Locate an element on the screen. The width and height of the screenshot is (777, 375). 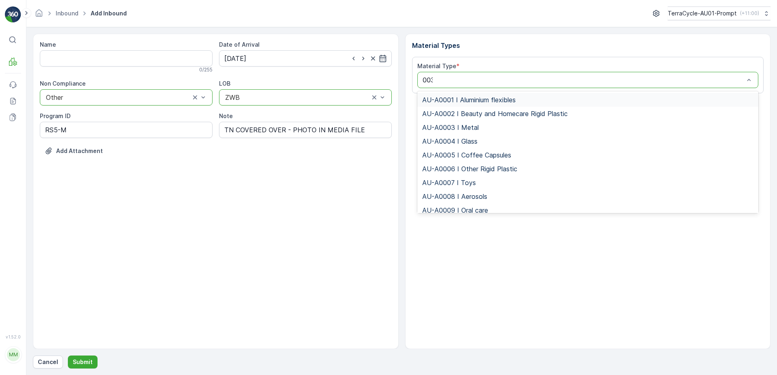
label: Date of Arrival is located at coordinates (239, 44).